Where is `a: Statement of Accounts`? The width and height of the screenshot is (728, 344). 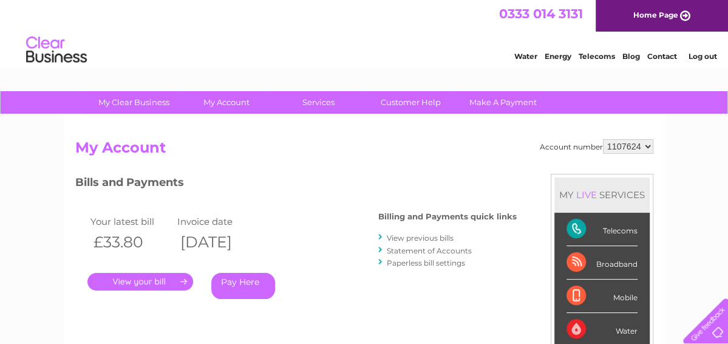
a: Statement of Accounts is located at coordinates (429, 250).